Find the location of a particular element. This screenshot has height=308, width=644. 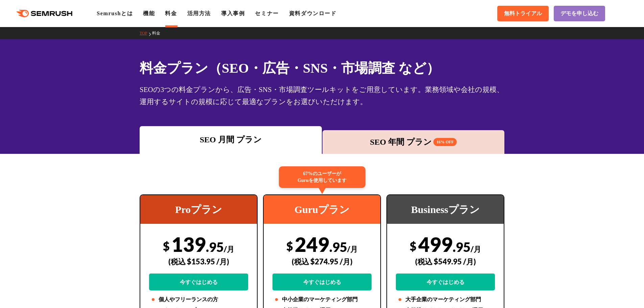

div: Businessプラン is located at coordinates (445, 209).